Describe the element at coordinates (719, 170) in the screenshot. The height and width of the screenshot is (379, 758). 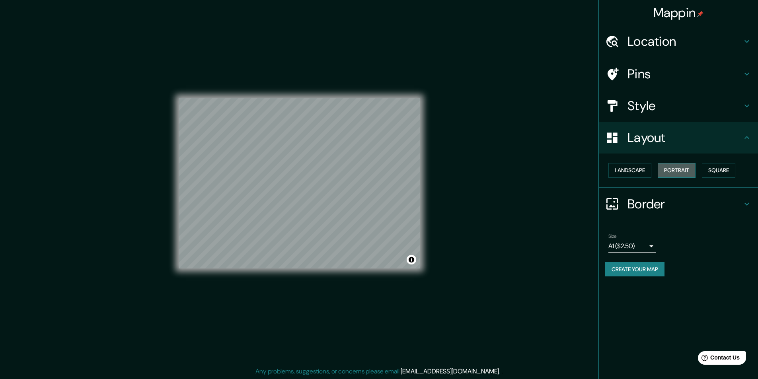
I see `button: Square` at that location.